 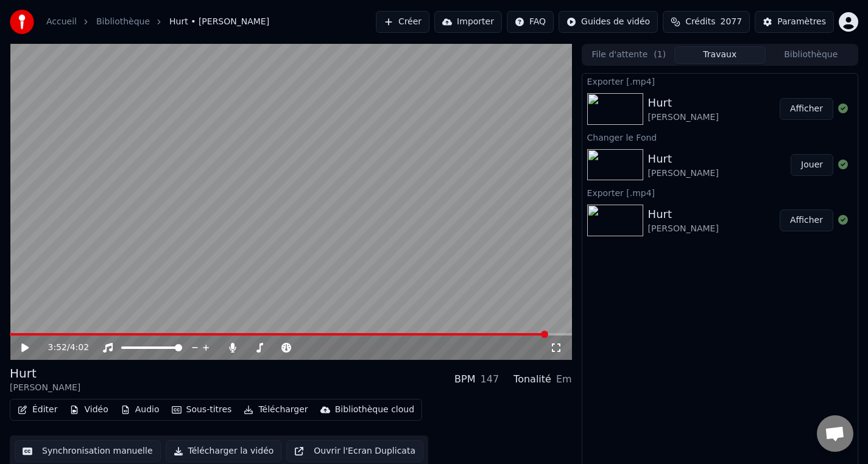 I want to click on span: 4:02, so click(x=79, y=348).